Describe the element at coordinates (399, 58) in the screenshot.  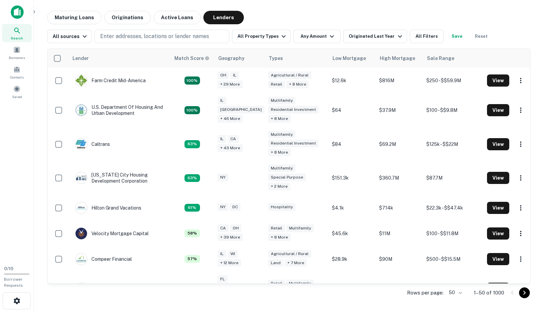
I see `th: High Mortgage` at that location.